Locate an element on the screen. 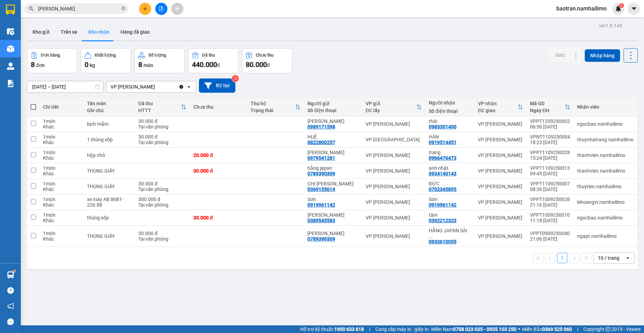  span: Cung cấp máy in - giấy in: is located at coordinates (402, 329).